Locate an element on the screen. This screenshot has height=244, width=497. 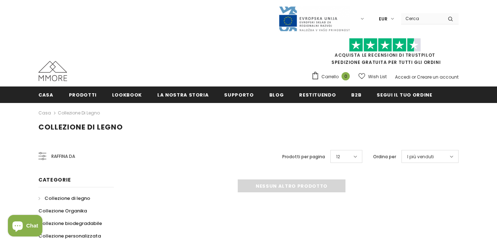
span: Prodotti is located at coordinates (83, 95).